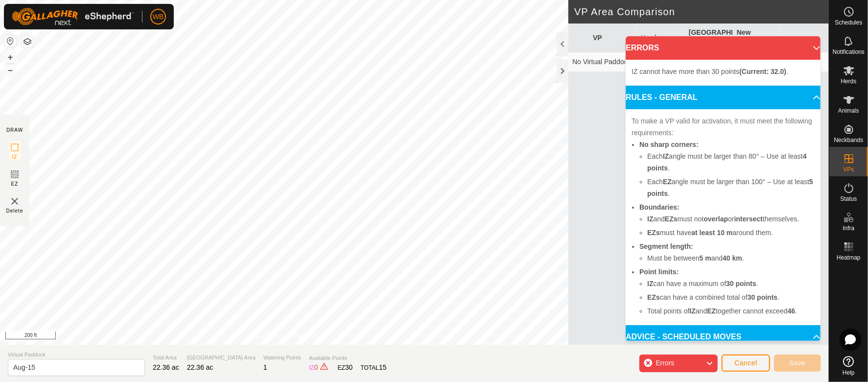 Image resolution: width=868 pixels, height=382 pixels. Describe the element at coordinates (77, 354) in the screenshot. I see `span: Virtual Paddock` at that location.